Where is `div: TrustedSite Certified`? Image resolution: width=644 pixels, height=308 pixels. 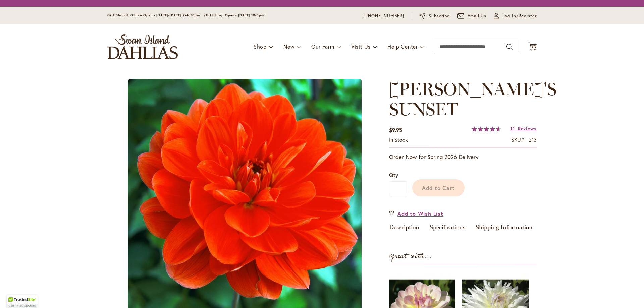
div: TrustedSite Certified is located at coordinates (22, 302).